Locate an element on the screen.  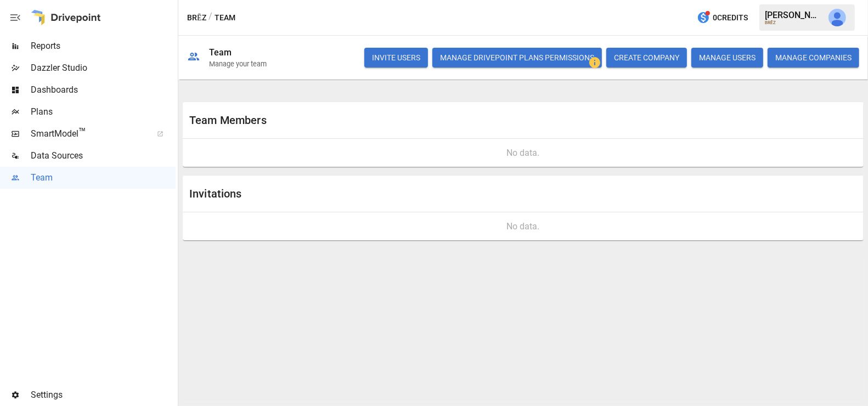
button: MANAGE COMPANIES is located at coordinates (813, 58).